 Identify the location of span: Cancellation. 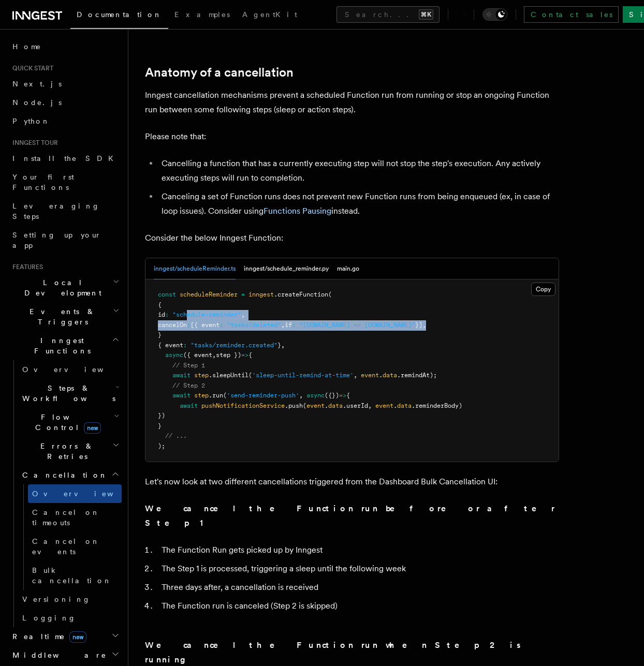
(63, 475).